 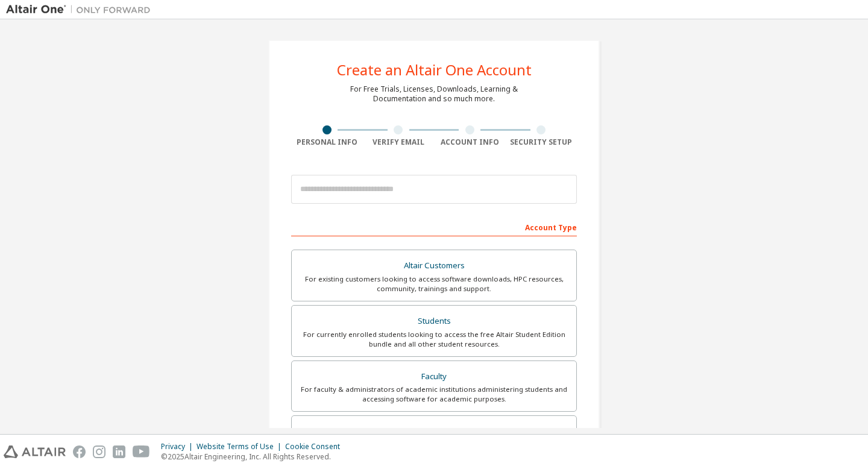 What do you see at coordinates (541, 142) in the screenshot?
I see `div: Security Setup` at bounding box center [541, 142].